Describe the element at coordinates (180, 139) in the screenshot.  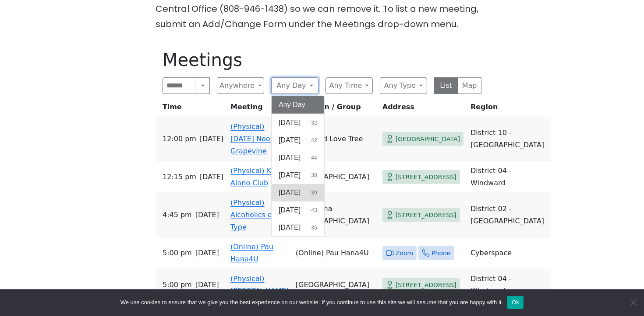
I see `span: 12:00 PM` at that location.